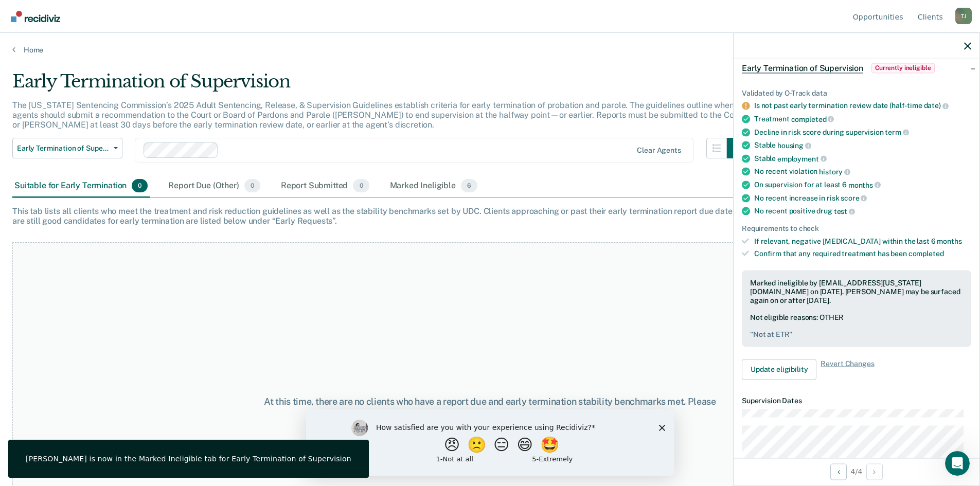 Image resolution: width=980 pixels, height=486 pixels. What do you see at coordinates (778, 369) in the screenshot?
I see `button: Update eligibility` at bounding box center [778, 369].